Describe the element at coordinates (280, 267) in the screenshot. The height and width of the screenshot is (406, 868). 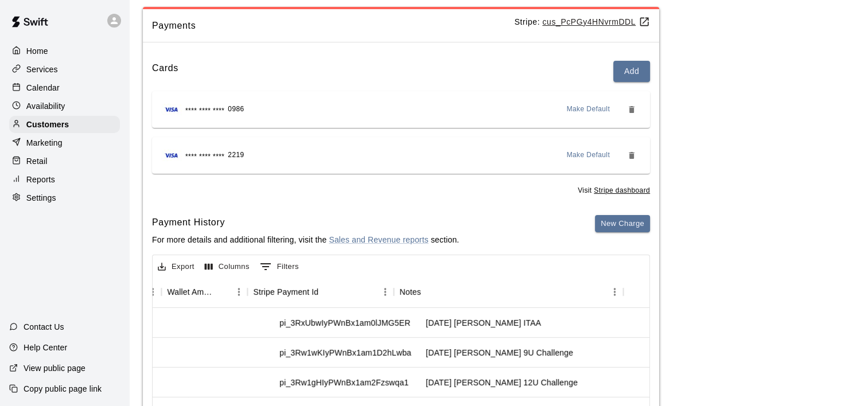
I see `button: Show filters` at that location.